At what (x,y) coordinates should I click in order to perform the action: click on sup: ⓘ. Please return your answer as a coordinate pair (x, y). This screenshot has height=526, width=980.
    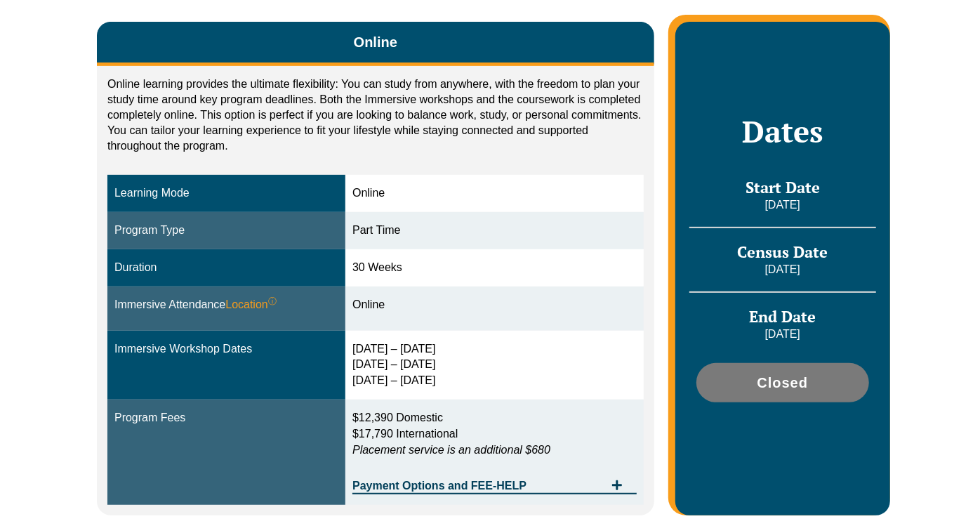
    Looking at the image, I should click on (272, 301).